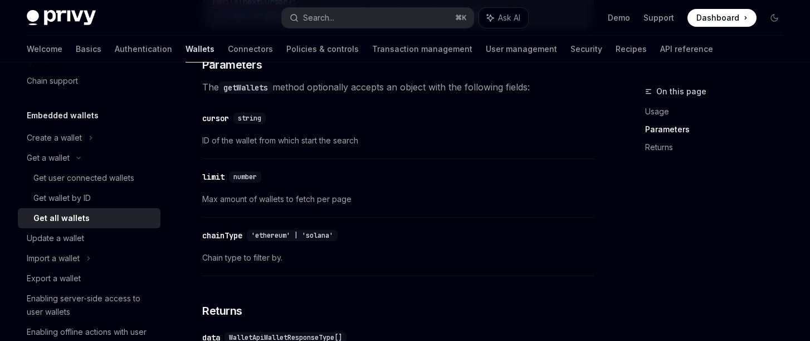  What do you see at coordinates (90, 305) in the screenshot?
I see `div: Enabling server-side access to user wallets` at bounding box center [90, 305].